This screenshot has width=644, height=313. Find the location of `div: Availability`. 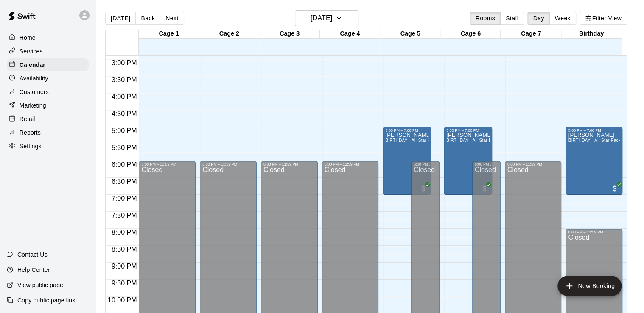

div: Availability is located at coordinates (48, 78).